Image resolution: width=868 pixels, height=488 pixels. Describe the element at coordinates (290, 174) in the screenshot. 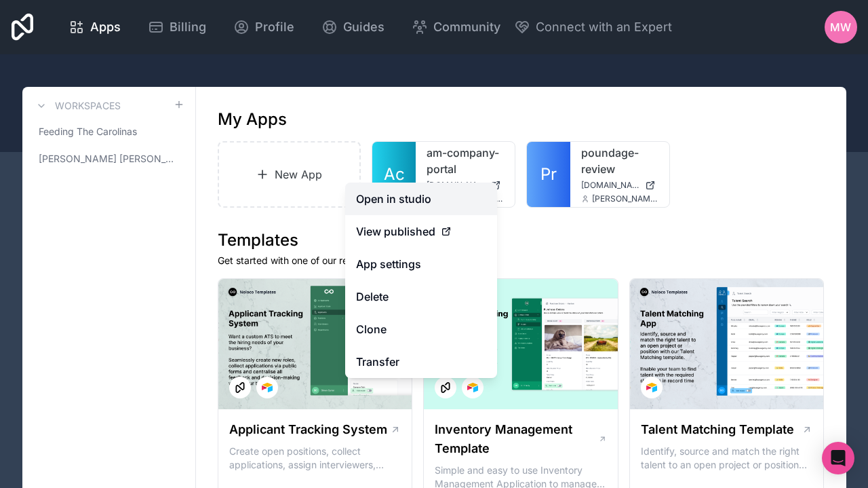

I see `a: New App` at that location.